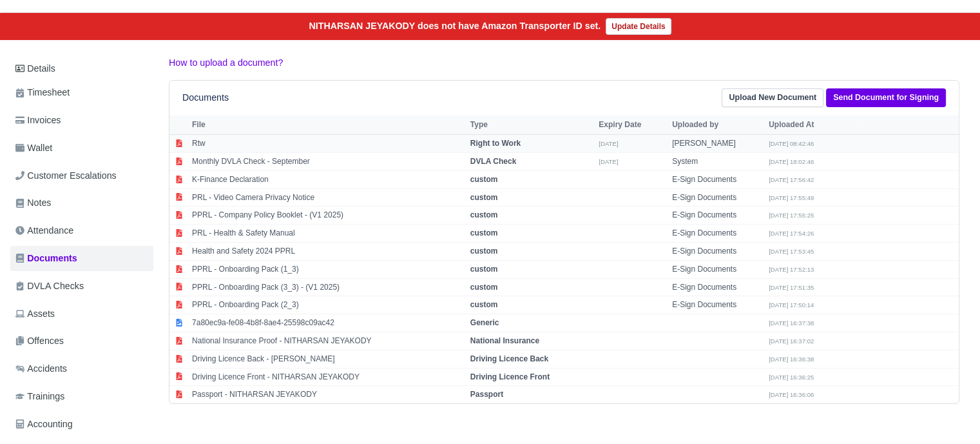 The image size is (980, 444). What do you see at coordinates (328, 252) in the screenshot?
I see `td: Health and Safety 2024 PPRL` at bounding box center [328, 252].